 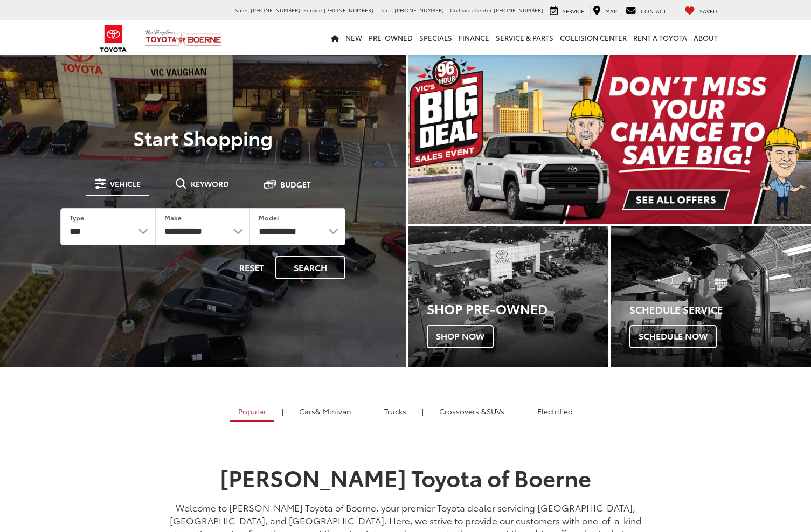 I want to click on img: Vic Vaughan Toyota of Boerne, so click(x=183, y=38).